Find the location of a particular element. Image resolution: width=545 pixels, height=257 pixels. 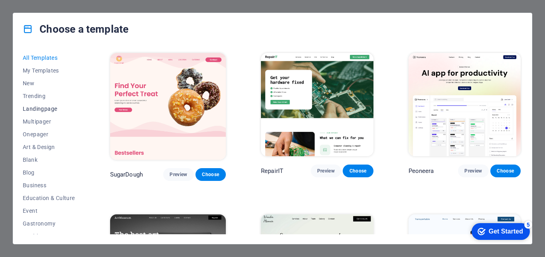

span: Business is located at coordinates (49, 185).